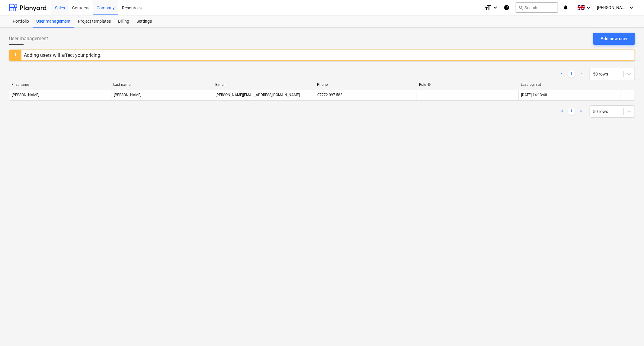 This screenshot has width=644, height=346. What do you see at coordinates (21, 21) in the screenshot?
I see `a: Portfolio` at bounding box center [21, 21].